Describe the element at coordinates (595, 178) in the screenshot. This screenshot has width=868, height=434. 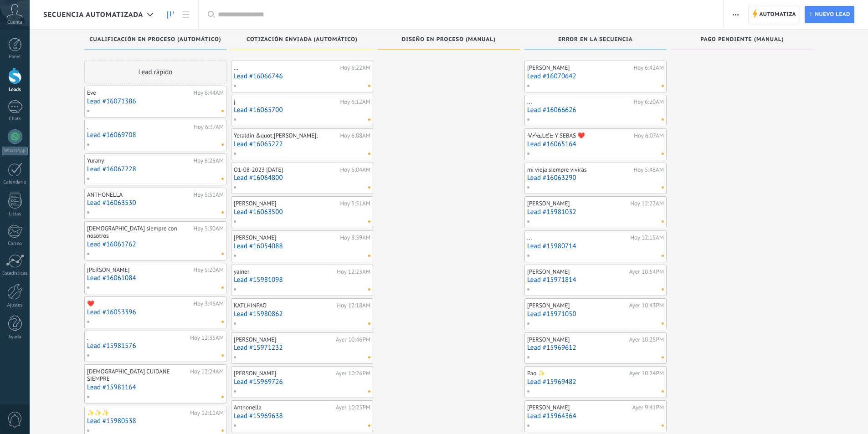
I see `a: Lead #16063290` at that location.